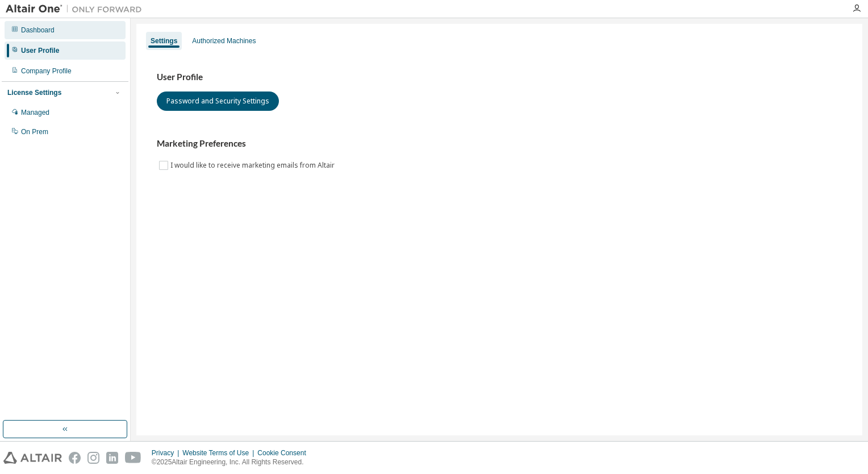 This screenshot has width=868, height=474. Describe the element at coordinates (77, 9) in the screenshot. I see `img: Altair One` at that location.